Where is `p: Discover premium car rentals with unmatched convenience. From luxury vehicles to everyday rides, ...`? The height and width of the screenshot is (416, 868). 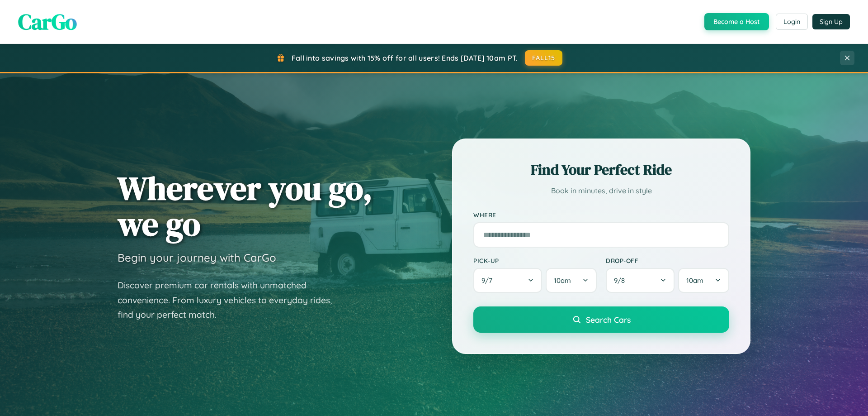 p: Discover premium car rentals with unmatched convenience. From luxury vehicles to everyday rides, ... is located at coordinates (230, 300).